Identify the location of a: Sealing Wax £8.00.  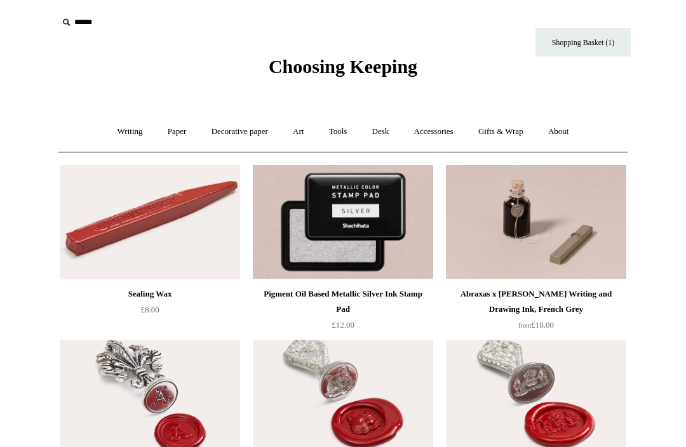
(150, 313).